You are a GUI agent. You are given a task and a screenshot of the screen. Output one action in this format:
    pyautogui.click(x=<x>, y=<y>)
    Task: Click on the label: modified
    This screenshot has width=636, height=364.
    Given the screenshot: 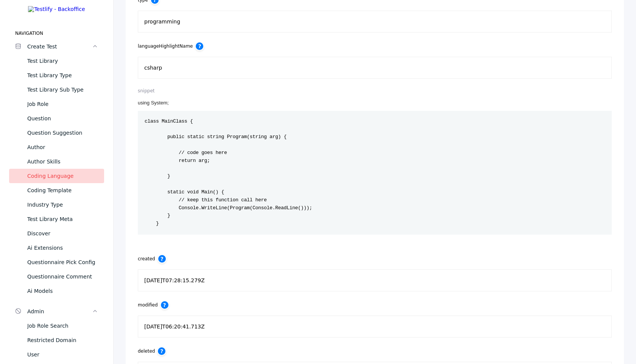 What is the action you would take?
    pyautogui.click(x=154, y=305)
    